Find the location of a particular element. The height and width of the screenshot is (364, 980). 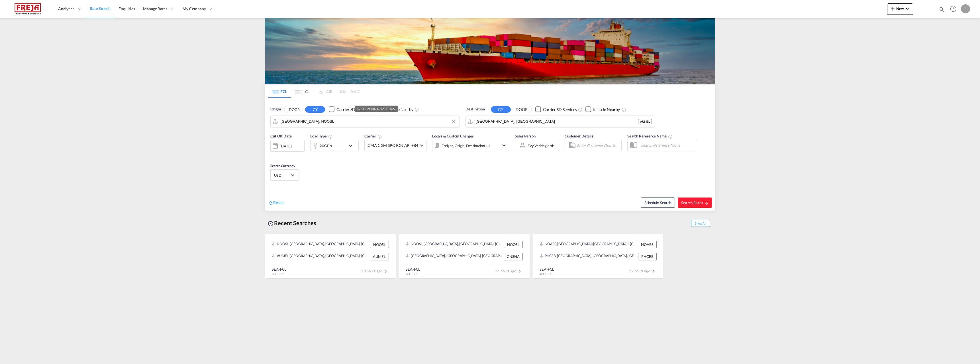

span: Search Rates is located at coordinates (695, 203).